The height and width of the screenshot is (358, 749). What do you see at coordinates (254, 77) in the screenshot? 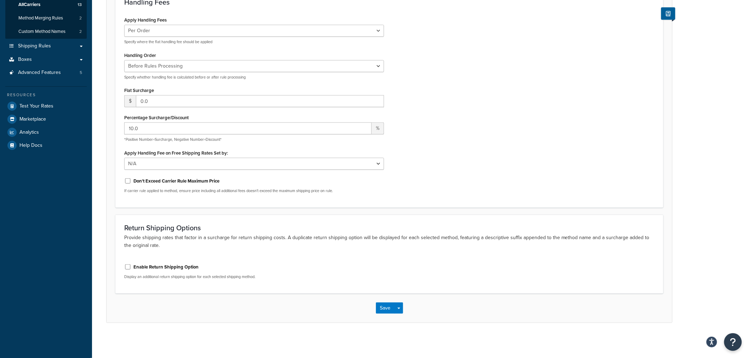
I see `p: Specify whether handling fee is calculated before or after rule processing` at bounding box center [254, 77].